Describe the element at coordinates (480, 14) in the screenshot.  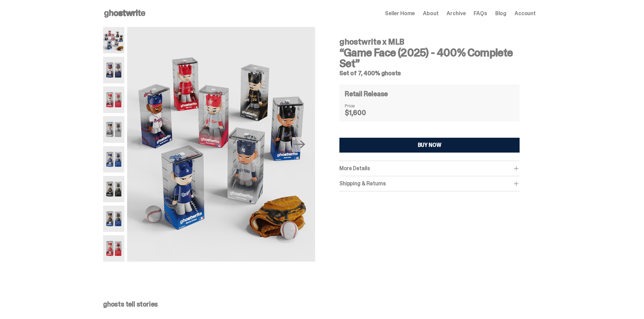
I see `a: FAQs` at that location.